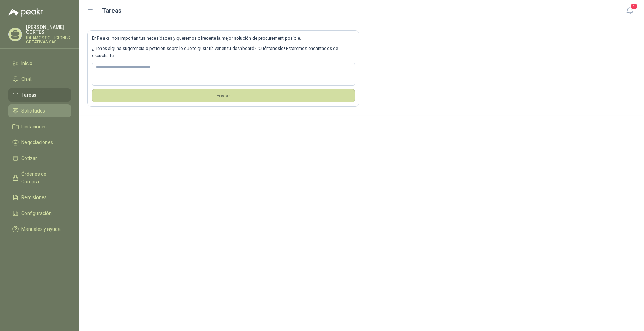 The image size is (644, 331). I want to click on button: Envíar, so click(224, 96).